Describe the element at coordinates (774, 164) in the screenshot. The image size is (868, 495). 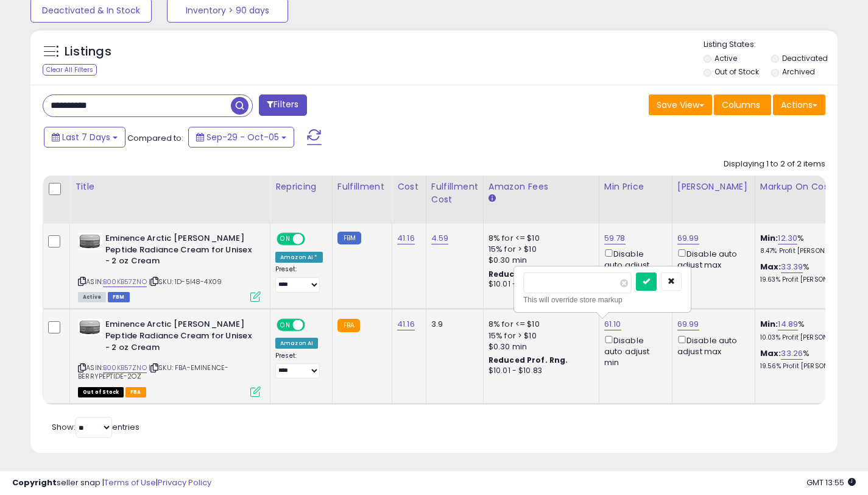
I see `div: Displaying 1 to 2 of 2 items` at that location.